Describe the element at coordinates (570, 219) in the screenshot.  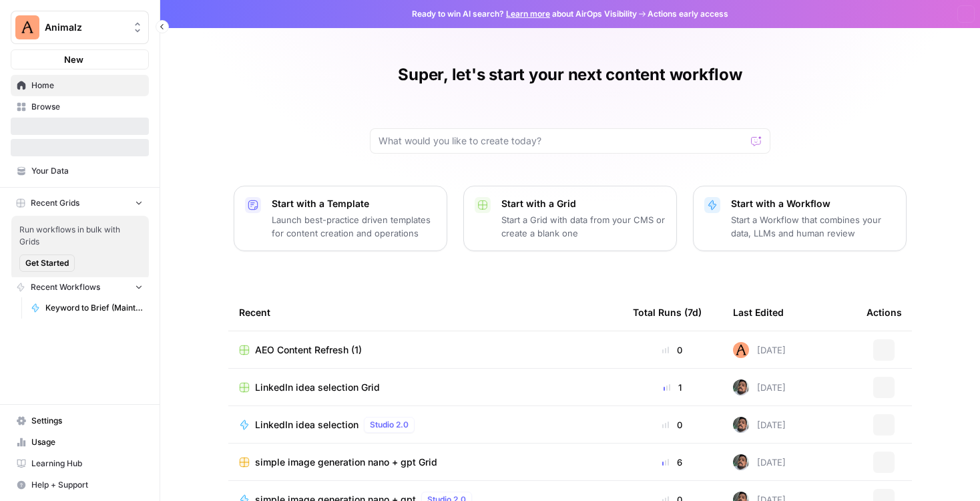
I see `button: Start with a GridStart a Grid with data from your CMS or create a blank one` at that location.